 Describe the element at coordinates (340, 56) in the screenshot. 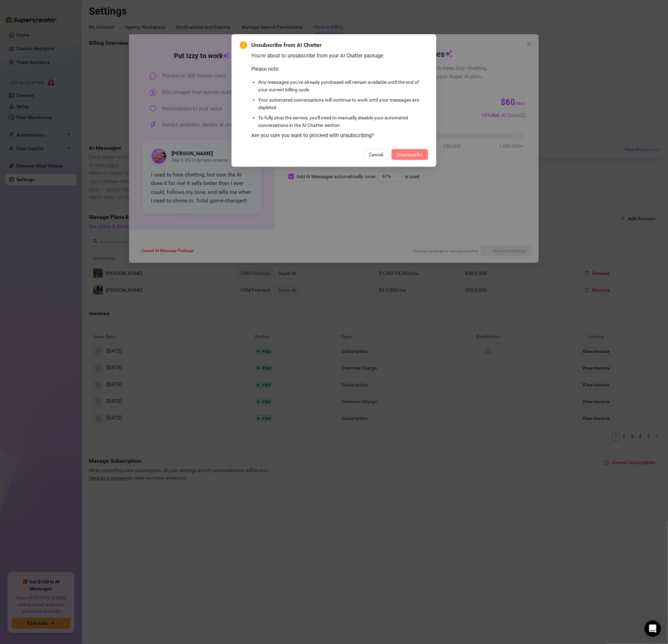

I see `div: You're about to unsubscribe from your AI Chatter package.` at that location.